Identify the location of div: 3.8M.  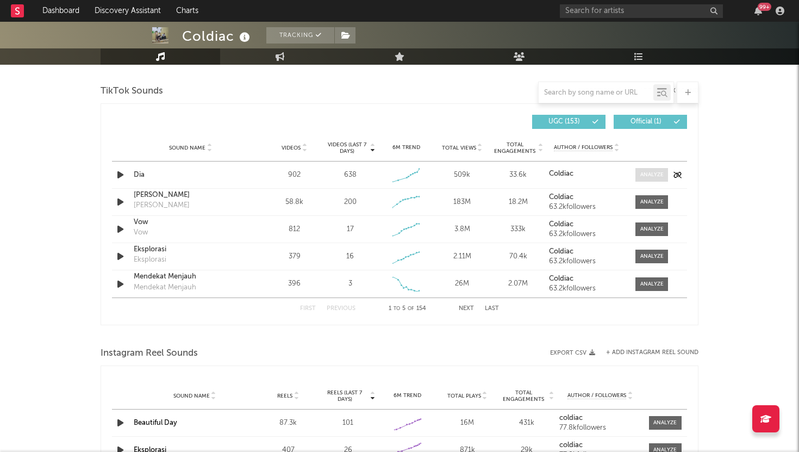
(462, 229).